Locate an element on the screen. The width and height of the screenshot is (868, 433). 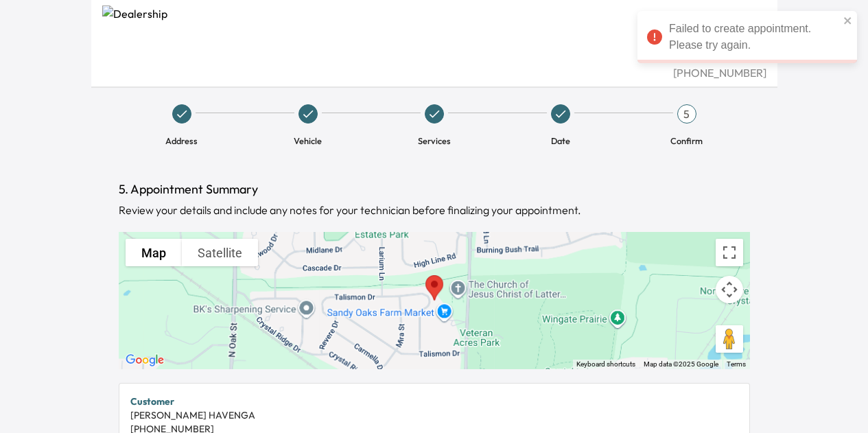
button: Show street map is located at coordinates (154, 253).